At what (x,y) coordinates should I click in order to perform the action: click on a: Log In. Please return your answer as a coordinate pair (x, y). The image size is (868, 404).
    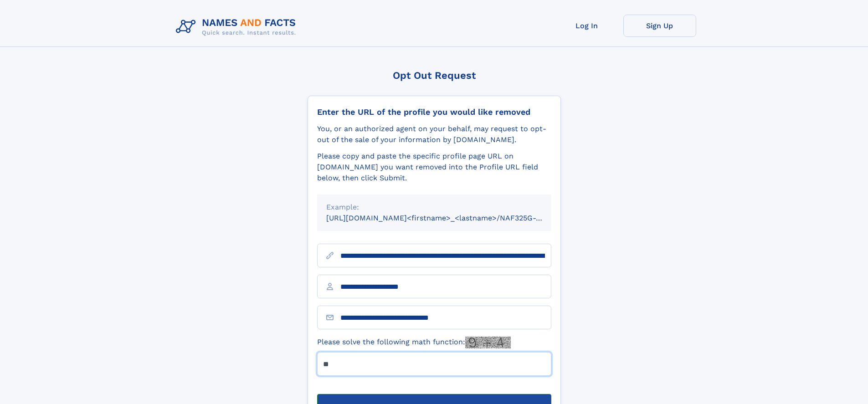
    Looking at the image, I should click on (587, 25).